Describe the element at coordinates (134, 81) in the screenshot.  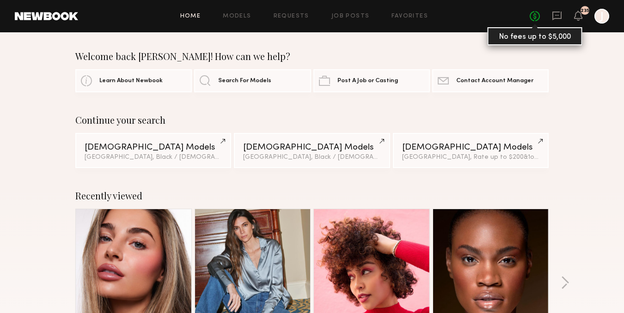
I see `a: Learn About Newbook` at that location.